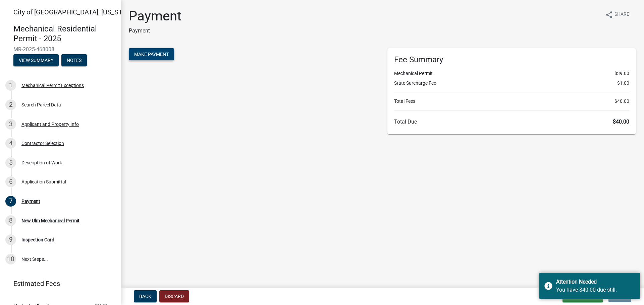 The width and height of the screenshot is (644, 305). Describe the element at coordinates (74, 61) in the screenshot. I see `wm-modal-confirm: Notes` at that location.